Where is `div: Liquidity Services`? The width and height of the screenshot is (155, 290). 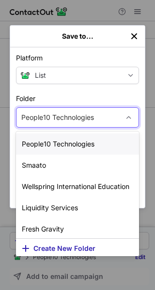
div: Liquidity Services is located at coordinates (77, 208).